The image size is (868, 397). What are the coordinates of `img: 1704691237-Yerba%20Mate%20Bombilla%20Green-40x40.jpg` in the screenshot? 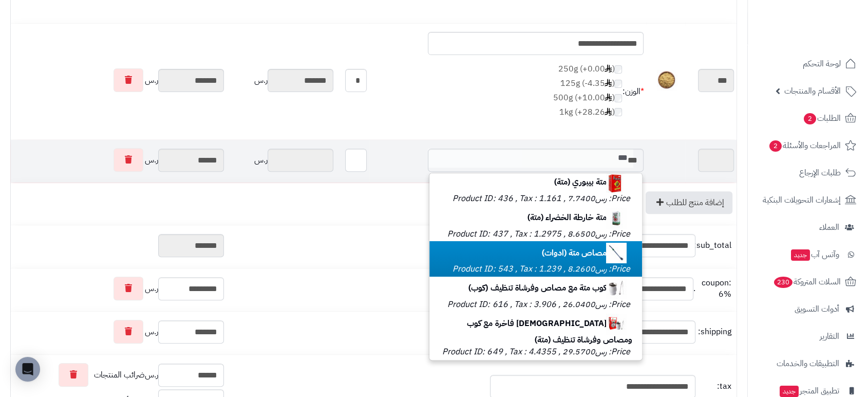 It's located at (616, 253).